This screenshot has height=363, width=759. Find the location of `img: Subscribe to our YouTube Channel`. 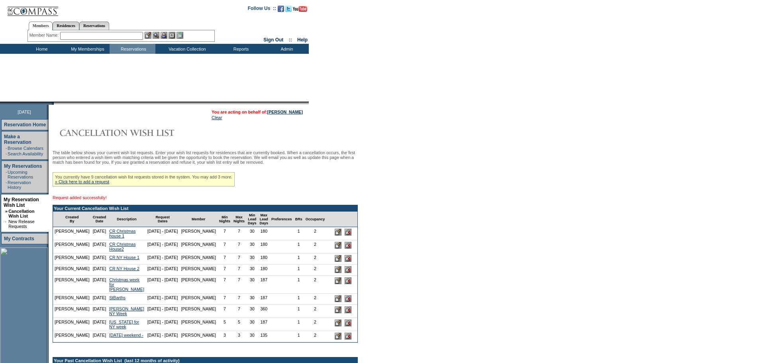

img: Subscribe to our YouTube Channel is located at coordinates (300, 9).